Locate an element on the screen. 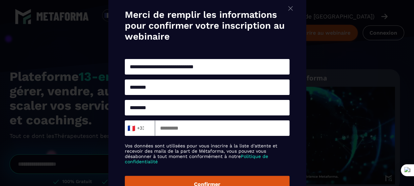 The width and height of the screenshot is (414, 186). input: Search for option is located at coordinates (146, 128).